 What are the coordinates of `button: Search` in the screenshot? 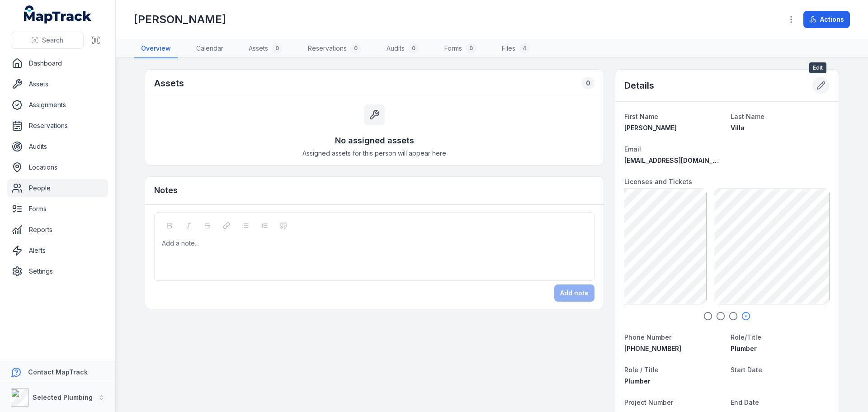 It's located at (47, 40).